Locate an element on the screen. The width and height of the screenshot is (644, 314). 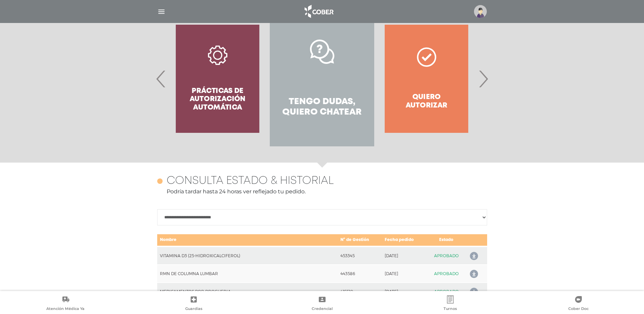
h4: Consulta estado & historial is located at coordinates (250, 182).